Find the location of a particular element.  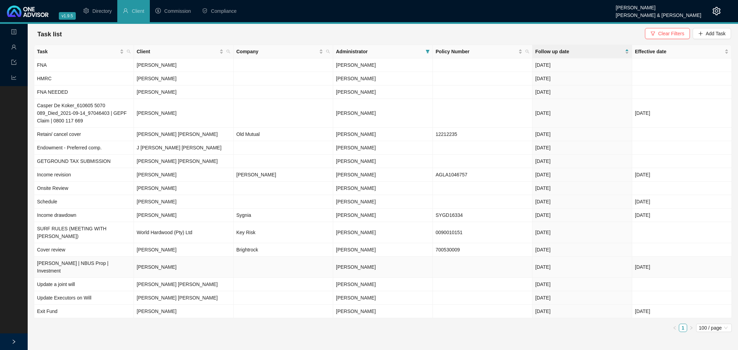

td: Exit Fund is located at coordinates (84, 311).